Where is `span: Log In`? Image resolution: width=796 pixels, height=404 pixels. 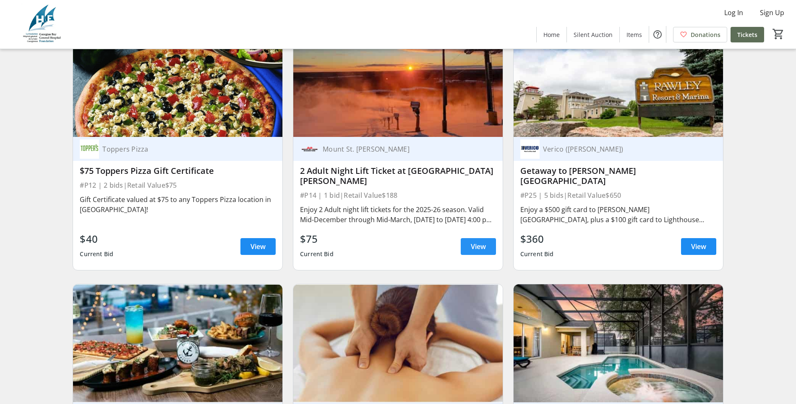
span: Log In is located at coordinates (733, 13).